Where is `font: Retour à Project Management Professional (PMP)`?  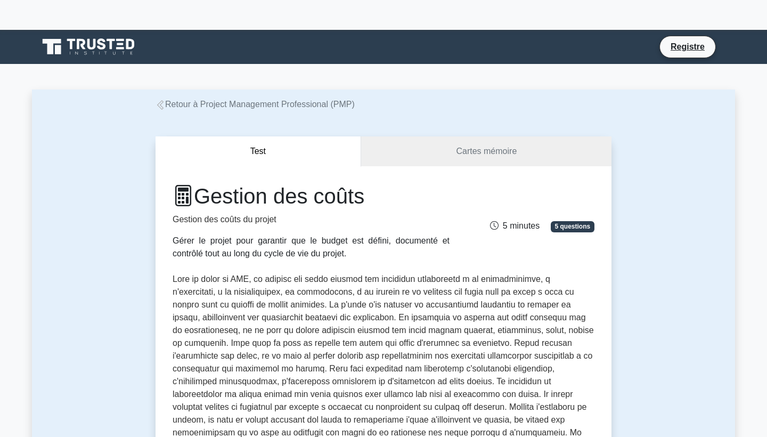
font: Retour à Project Management Professional (PMP) is located at coordinates (260, 104).